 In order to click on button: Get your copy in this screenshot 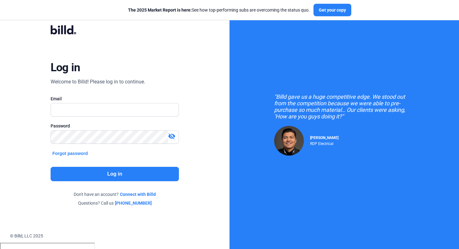, I will do `click(333, 10)`.